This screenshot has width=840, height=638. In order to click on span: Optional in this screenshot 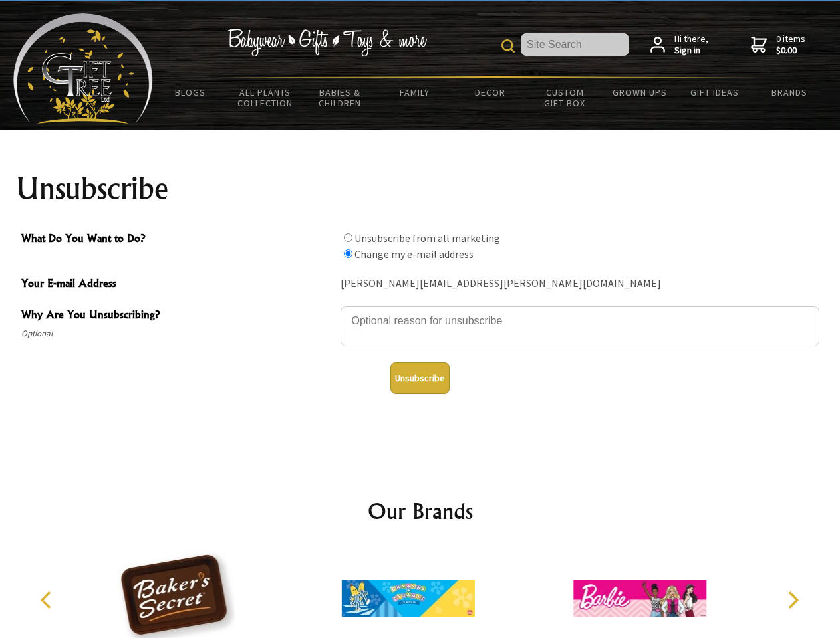, I will do `click(178, 334)`.